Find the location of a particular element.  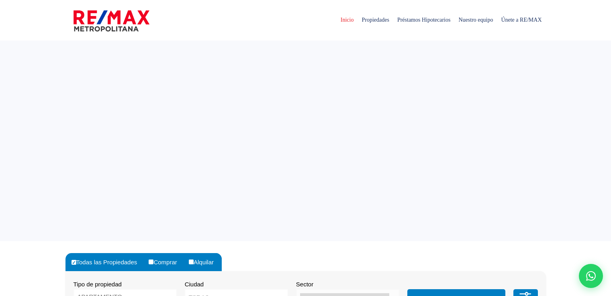

img: remax-metropolitana-logo is located at coordinates (111, 21).